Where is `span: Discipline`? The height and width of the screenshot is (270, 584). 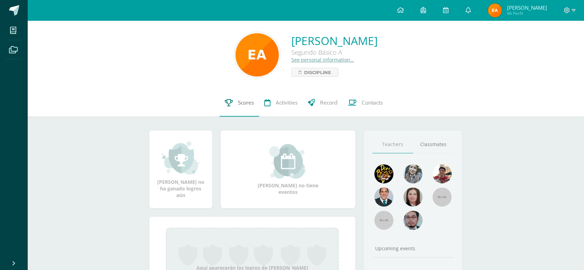
span: Discipline is located at coordinates (318, 72).